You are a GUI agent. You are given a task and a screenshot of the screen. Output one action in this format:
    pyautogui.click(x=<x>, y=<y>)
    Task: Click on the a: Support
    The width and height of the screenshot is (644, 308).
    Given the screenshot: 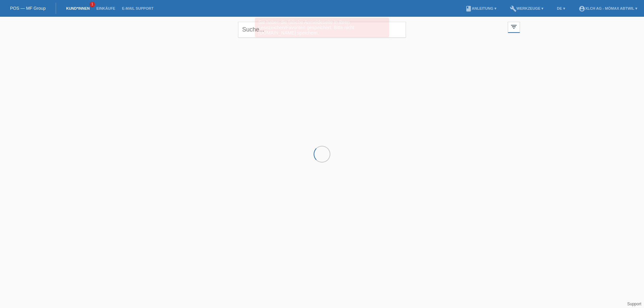 What is the action you would take?
    pyautogui.click(x=634, y=304)
    